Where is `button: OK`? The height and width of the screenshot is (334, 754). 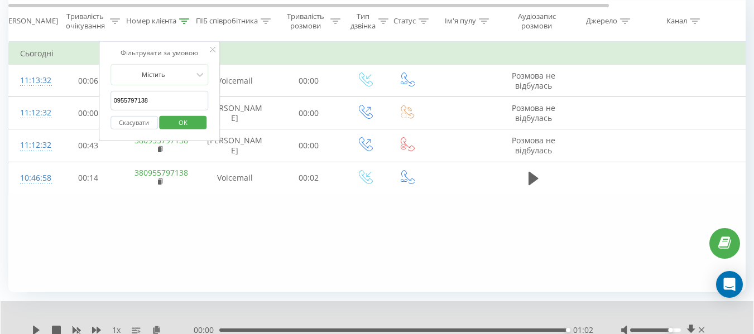 button: OK is located at coordinates (183, 122).